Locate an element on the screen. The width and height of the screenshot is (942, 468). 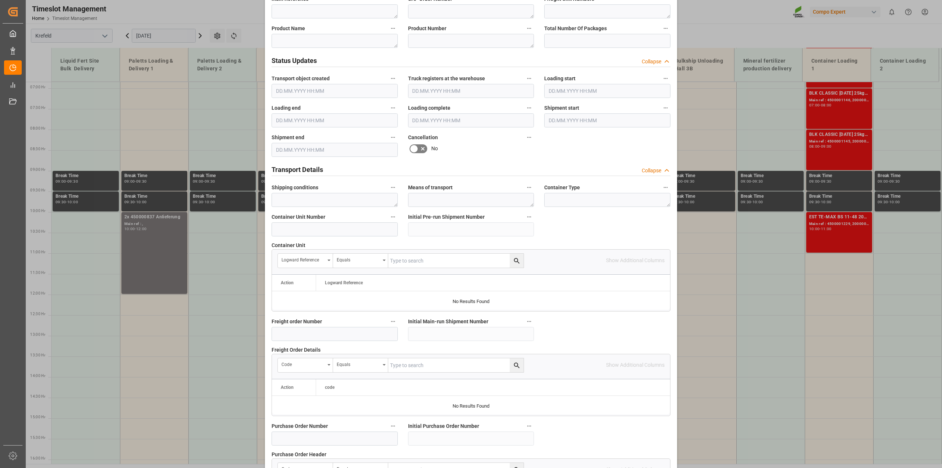
button: Loading start is located at coordinates (666, 78).